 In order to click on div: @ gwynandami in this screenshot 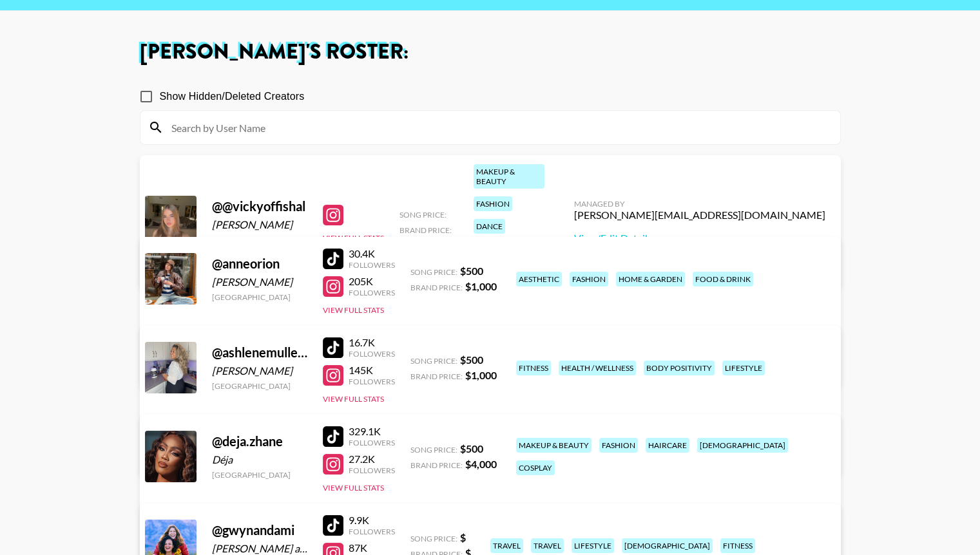, I will do `click(260, 530)`.